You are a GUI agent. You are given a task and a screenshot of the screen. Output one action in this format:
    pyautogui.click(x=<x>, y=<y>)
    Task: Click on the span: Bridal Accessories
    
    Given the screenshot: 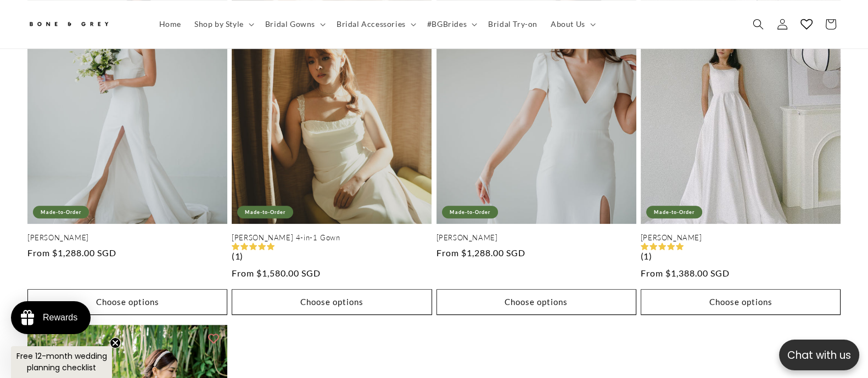 What is the action you would take?
    pyautogui.click(x=371, y=24)
    